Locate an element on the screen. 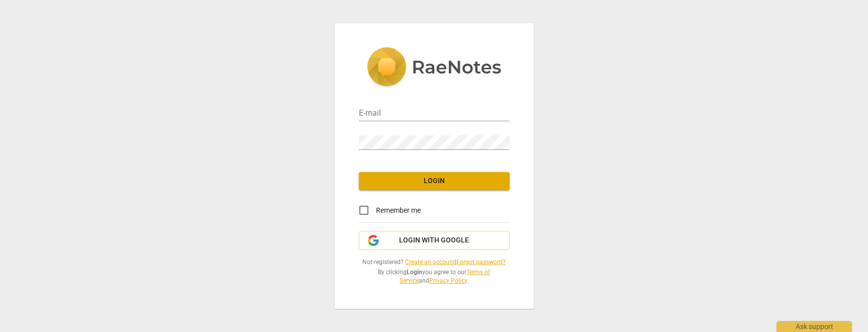 The height and width of the screenshot is (332, 868). span: Remember me is located at coordinates (399, 210).